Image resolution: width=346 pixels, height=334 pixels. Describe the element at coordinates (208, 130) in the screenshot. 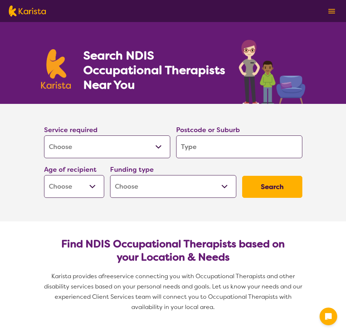

I see `label: Postcode or Suburb` at that location.